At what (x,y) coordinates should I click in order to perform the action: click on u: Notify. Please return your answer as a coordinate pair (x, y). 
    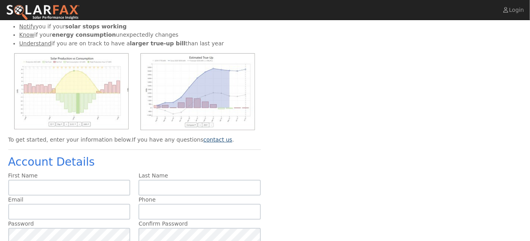
    Looking at the image, I should click on (28, 26).